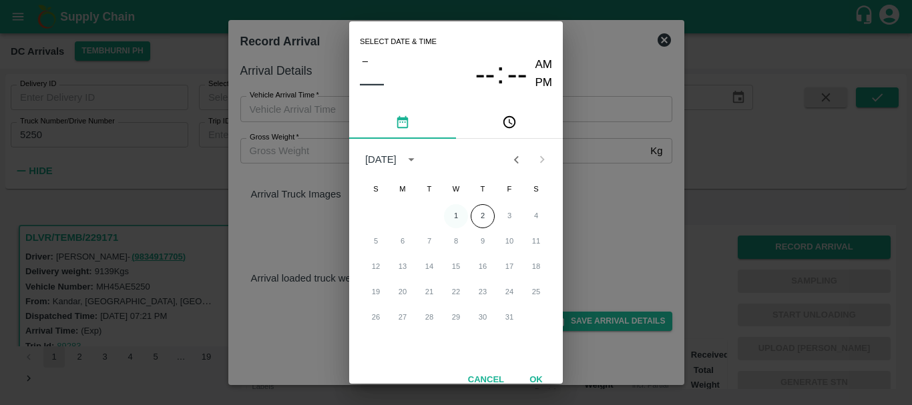 This screenshot has width=912, height=405. What do you see at coordinates (536, 380) in the screenshot?
I see `button: OK` at bounding box center [536, 380].